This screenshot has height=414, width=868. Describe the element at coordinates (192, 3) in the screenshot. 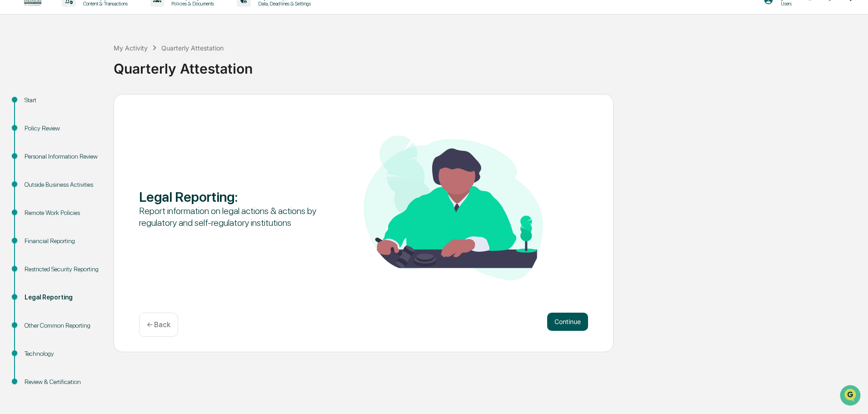

I see `p: Policies & Documents` at that location.